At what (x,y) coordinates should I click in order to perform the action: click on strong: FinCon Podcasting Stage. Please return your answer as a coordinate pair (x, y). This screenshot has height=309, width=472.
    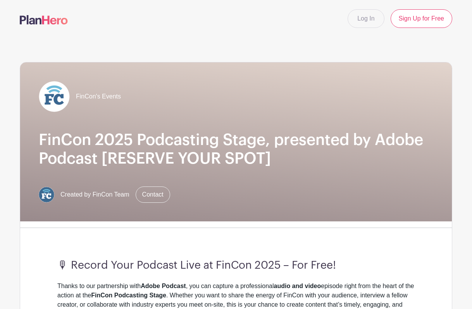
    Looking at the image, I should click on (129, 295).